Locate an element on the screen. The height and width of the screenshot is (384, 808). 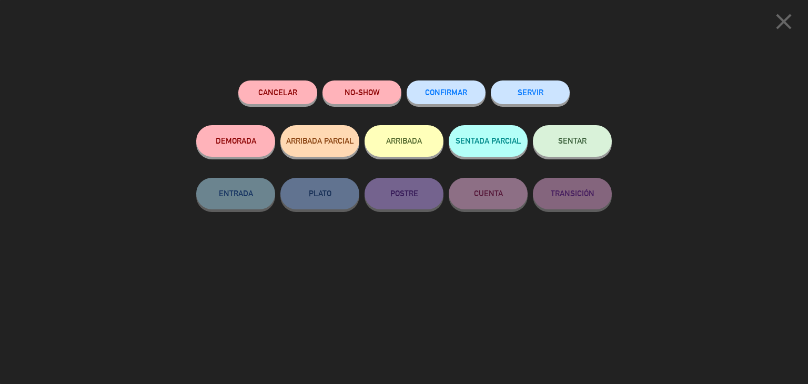
i: close is located at coordinates (784, 22).